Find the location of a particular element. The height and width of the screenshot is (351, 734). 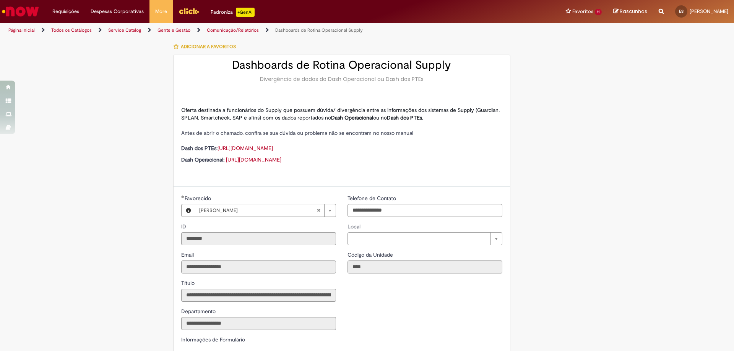

span: Despesas Corporativas is located at coordinates (117, 11).